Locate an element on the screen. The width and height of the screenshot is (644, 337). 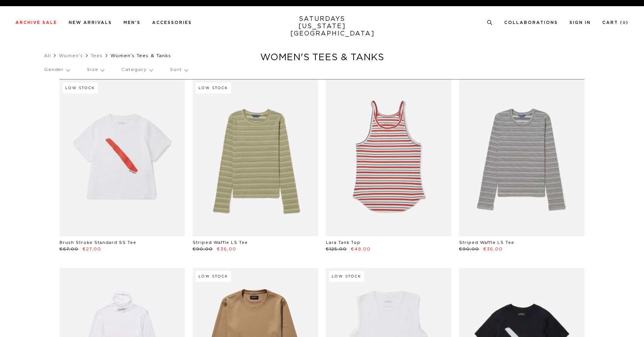
a: Collaborations is located at coordinates (530, 22).